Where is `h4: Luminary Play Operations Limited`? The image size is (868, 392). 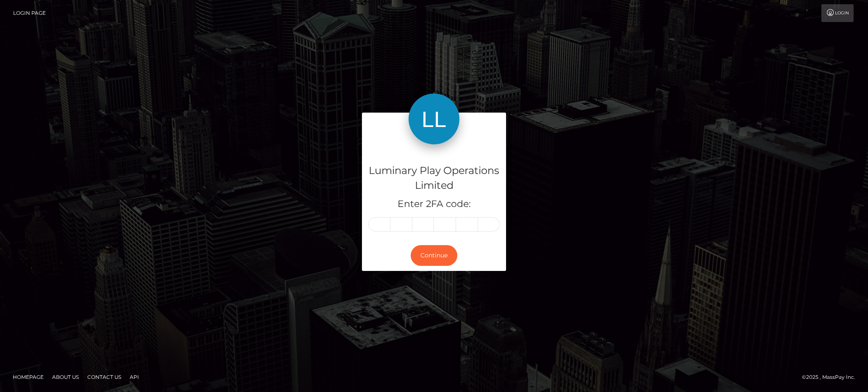
h4: Luminary Play Operations Limited is located at coordinates (434, 178).